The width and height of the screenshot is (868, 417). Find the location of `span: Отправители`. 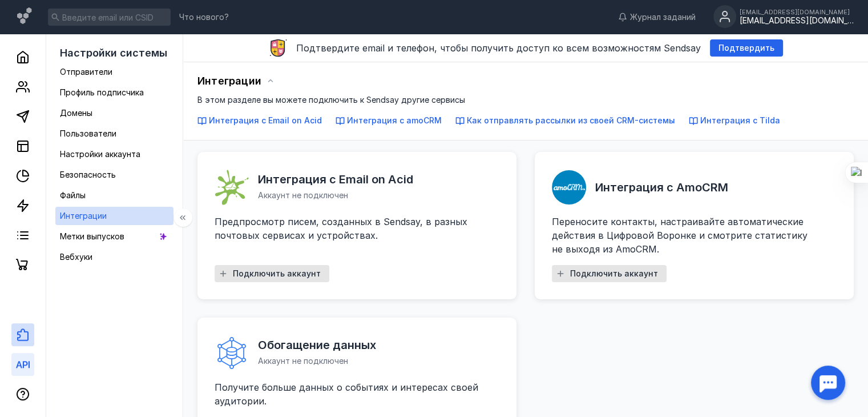

span: Отправители is located at coordinates (86, 71).